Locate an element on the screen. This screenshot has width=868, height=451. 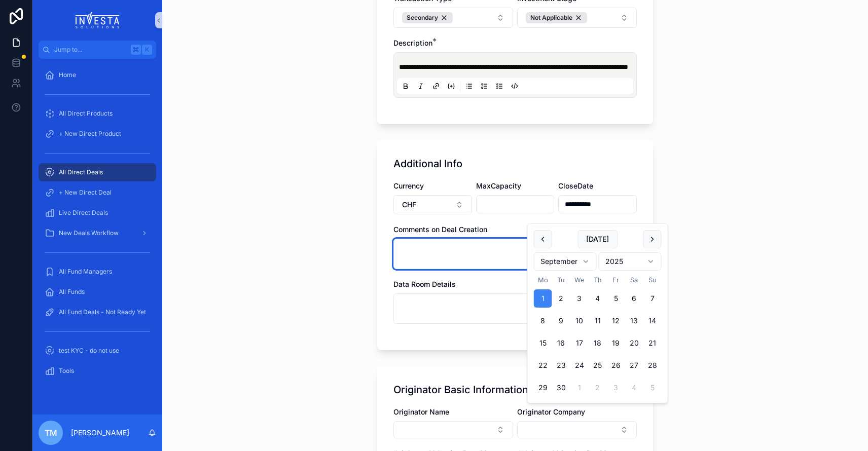
button: Monday, 15 September 2025 is located at coordinates (543, 343).